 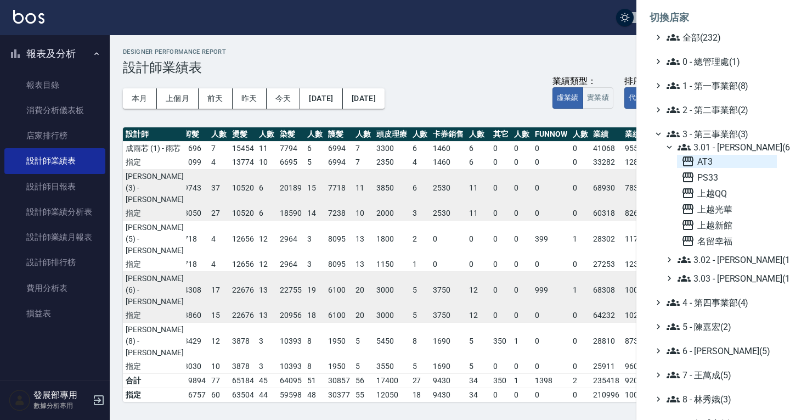 I want to click on span: 4 - 第四事業部(4), so click(x=719, y=302).